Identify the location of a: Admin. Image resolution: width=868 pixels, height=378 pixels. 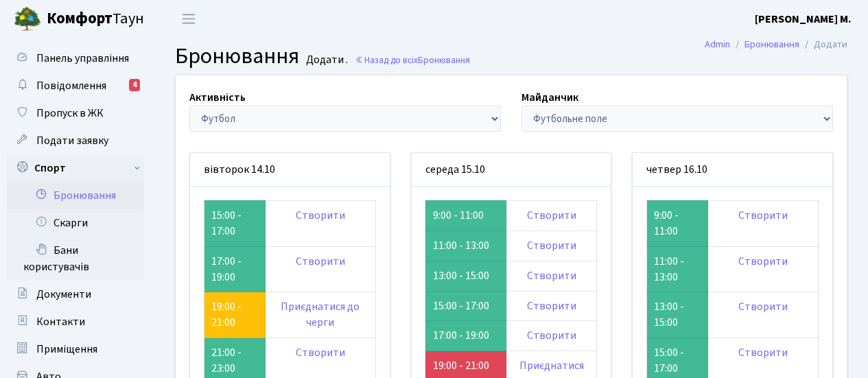
(718, 44).